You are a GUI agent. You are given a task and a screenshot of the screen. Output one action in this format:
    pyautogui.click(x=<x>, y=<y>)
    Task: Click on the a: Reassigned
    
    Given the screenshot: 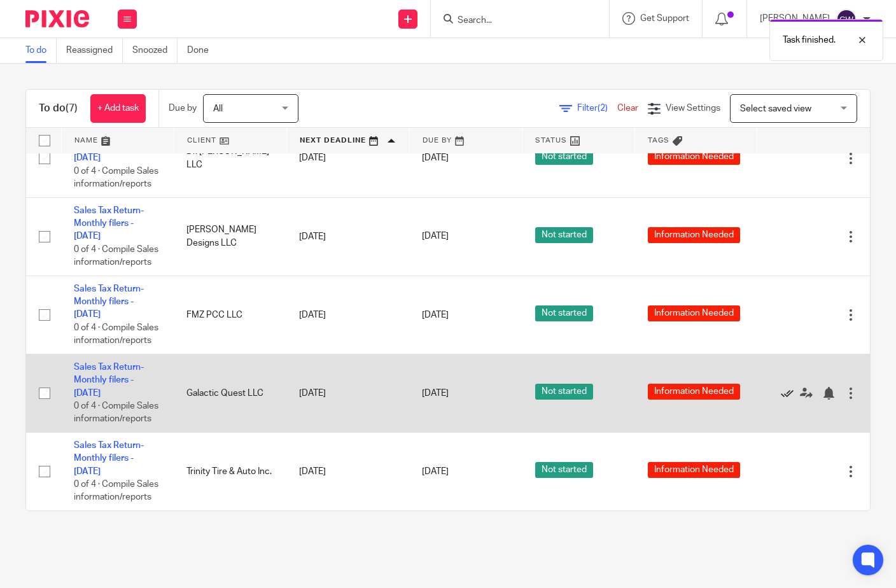 What is the action you would take?
    pyautogui.click(x=94, y=50)
    